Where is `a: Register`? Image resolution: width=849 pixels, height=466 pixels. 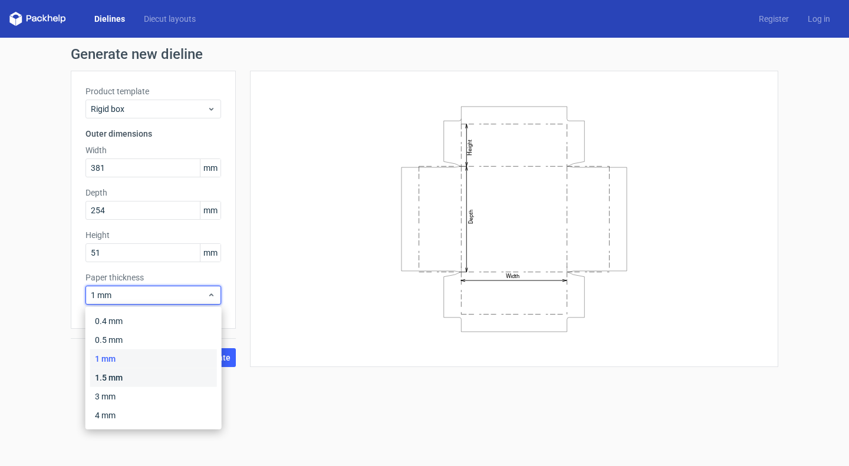 a: Register is located at coordinates (773, 19).